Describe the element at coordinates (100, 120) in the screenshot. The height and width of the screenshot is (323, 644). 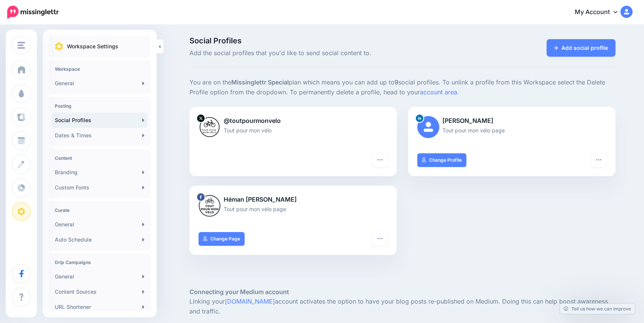
I see `a: Social Profiles` at that location.